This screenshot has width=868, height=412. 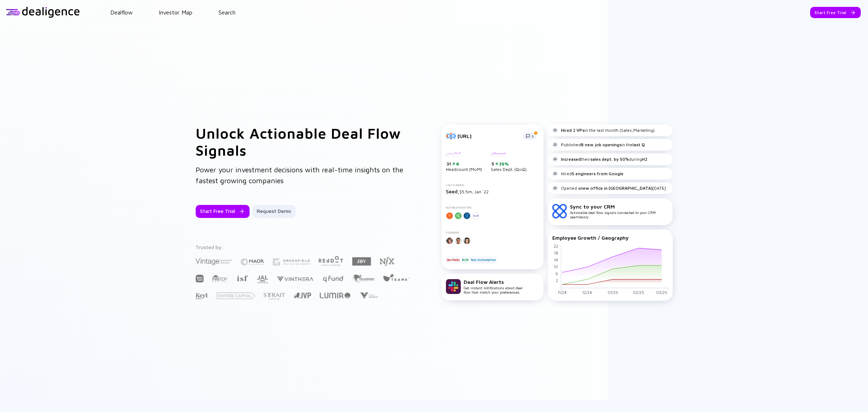 What do you see at coordinates (299, 175) in the screenshot?
I see `span: Power your investment decisions with real-time insights on the fastest growing companies` at bounding box center [299, 175].